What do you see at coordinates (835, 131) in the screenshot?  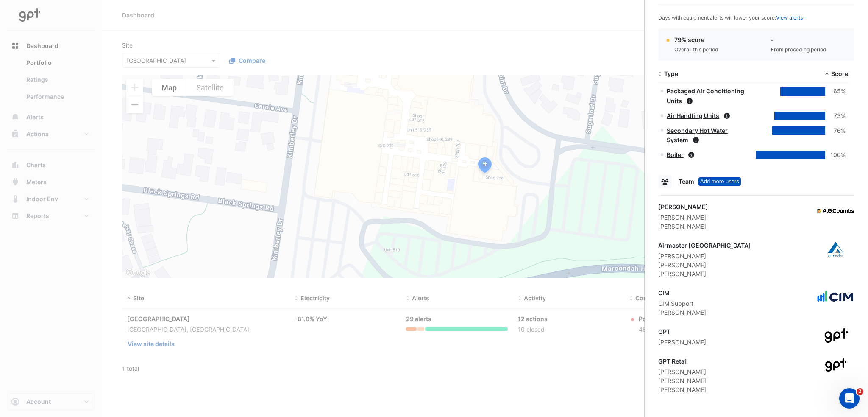 I see `div: 76%` at bounding box center [835, 131].